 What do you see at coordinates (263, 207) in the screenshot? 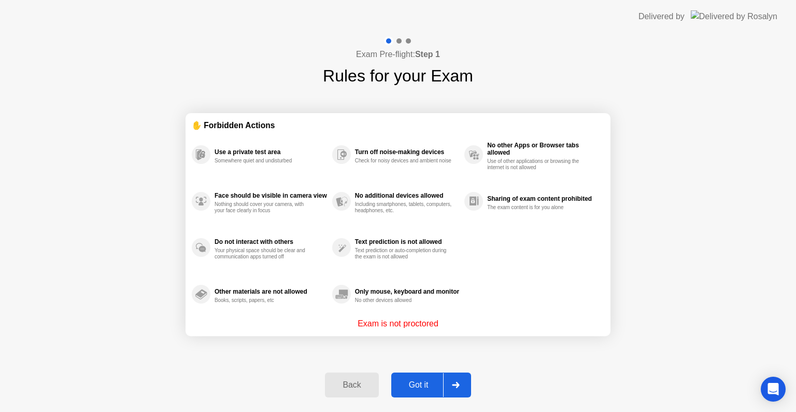
I see `div: Nothing should cover your camera, with your face clearly in focus` at bounding box center [263, 207].